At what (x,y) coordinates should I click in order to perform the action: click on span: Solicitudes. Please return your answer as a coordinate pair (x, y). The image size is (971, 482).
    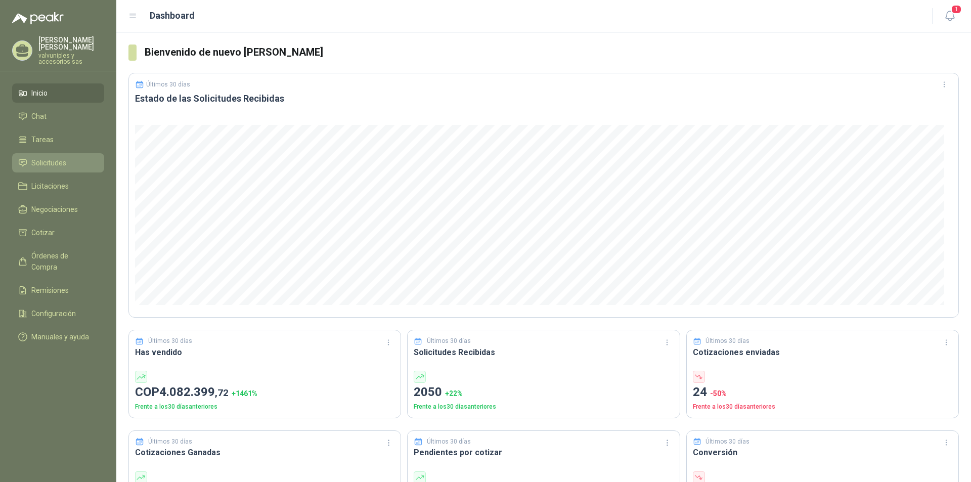
    Looking at the image, I should click on (49, 163).